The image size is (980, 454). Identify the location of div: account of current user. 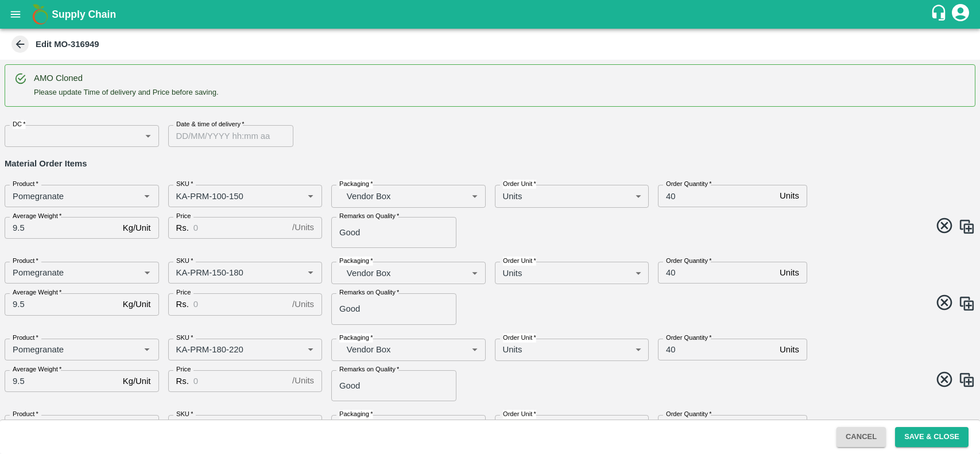
(961, 14).